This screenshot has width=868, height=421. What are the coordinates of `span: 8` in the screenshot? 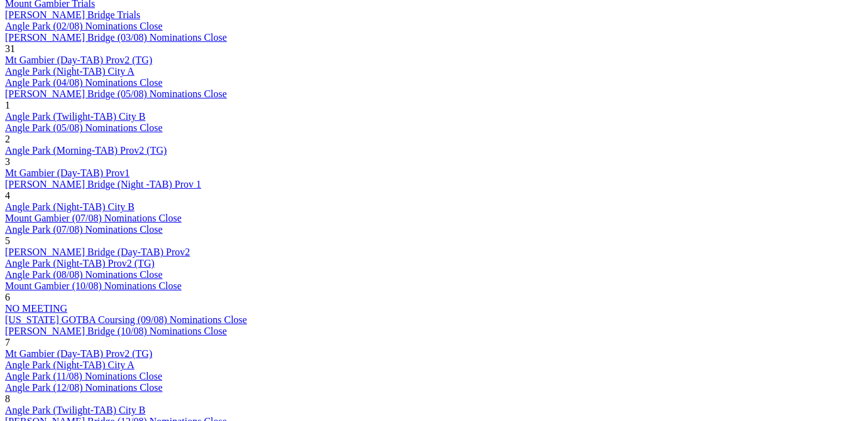 It's located at (8, 399).